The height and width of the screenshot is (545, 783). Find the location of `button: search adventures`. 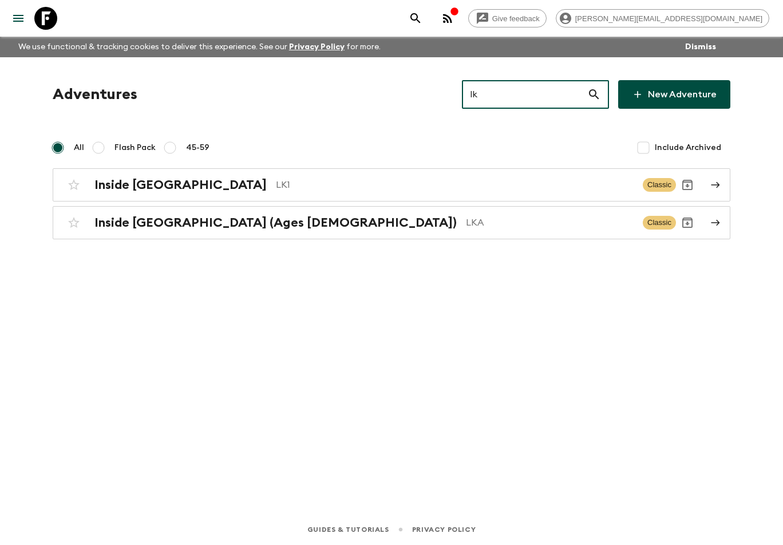

button: search adventures is located at coordinates (416, 18).